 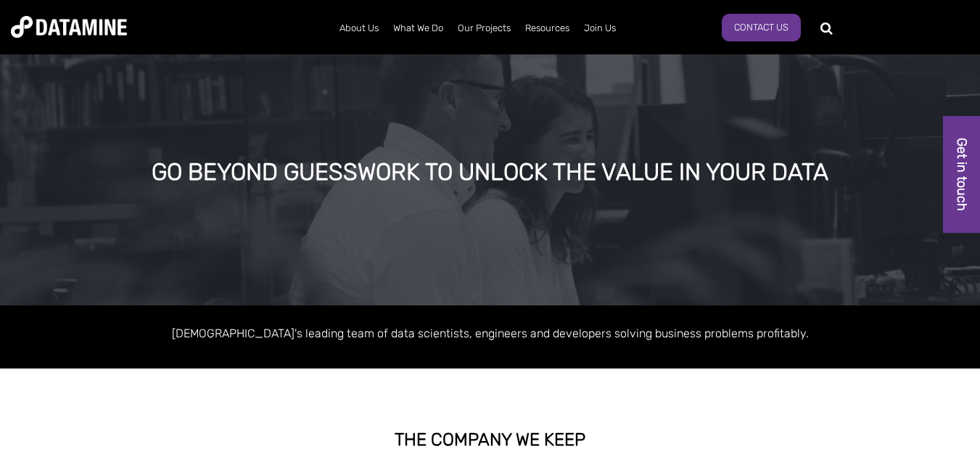 I want to click on a: Contact Us, so click(x=760, y=28).